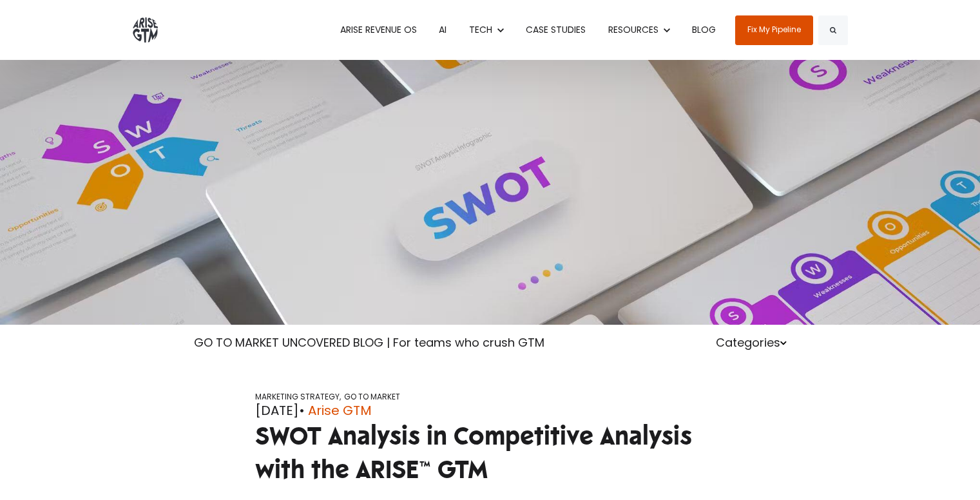 This screenshot has height=500, width=980. What do you see at coordinates (833, 30) in the screenshot?
I see `button: Search` at bounding box center [833, 30].